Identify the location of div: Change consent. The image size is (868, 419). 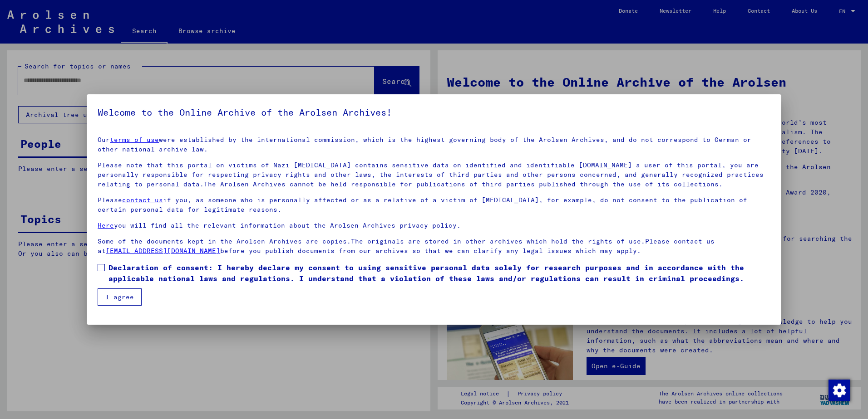
(839, 390).